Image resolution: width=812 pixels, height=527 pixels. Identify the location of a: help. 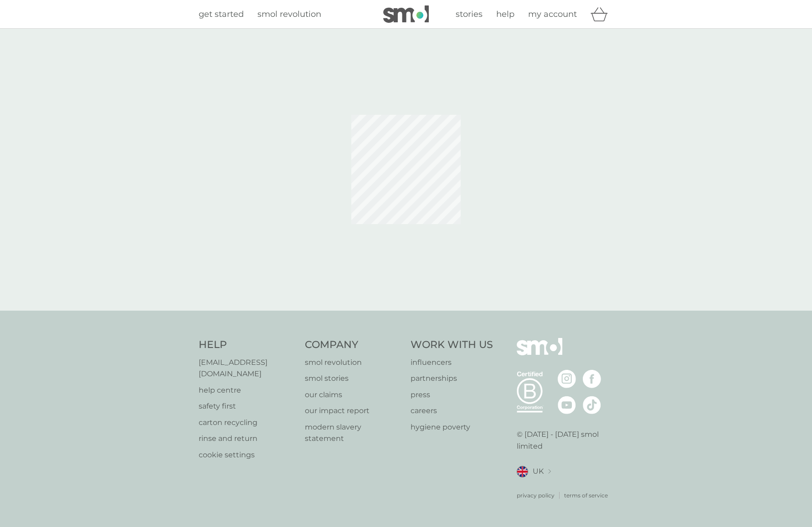
(505, 14).